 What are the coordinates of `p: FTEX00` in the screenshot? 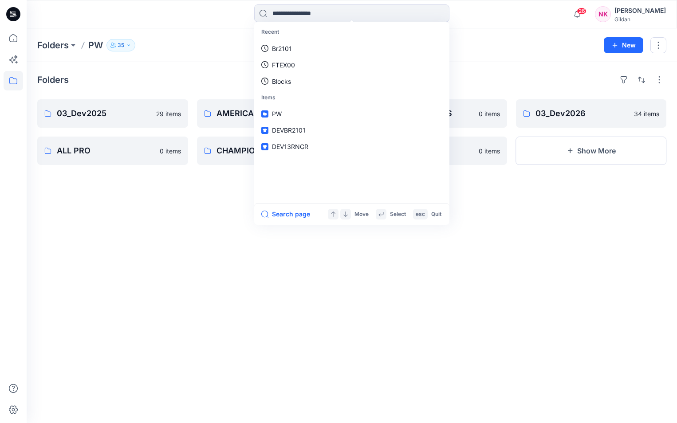 It's located at (283, 65).